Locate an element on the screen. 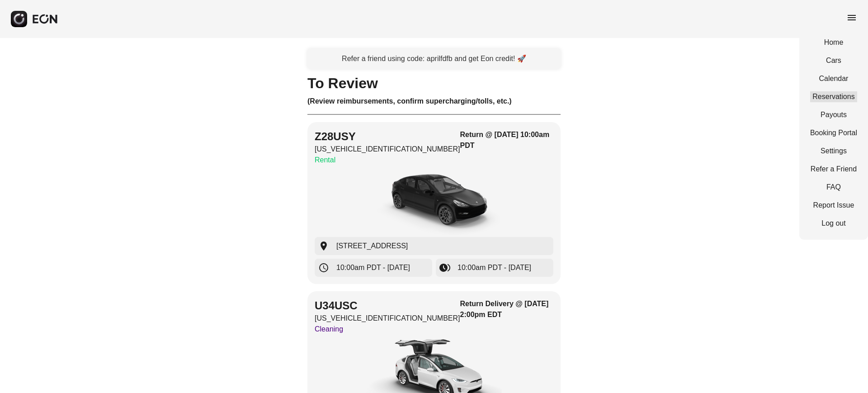 This screenshot has height=393, width=868. h2: Z28USY is located at coordinates (388, 137).